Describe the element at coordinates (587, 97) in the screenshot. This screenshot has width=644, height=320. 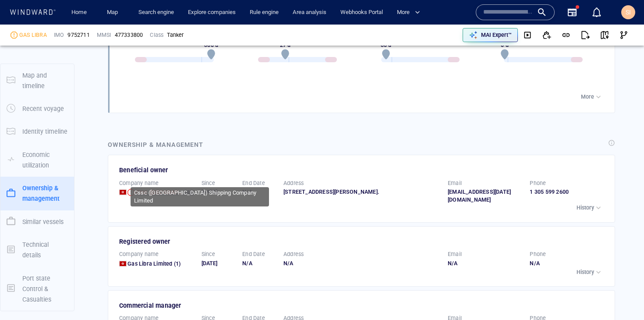
I see `p: More` at that location.